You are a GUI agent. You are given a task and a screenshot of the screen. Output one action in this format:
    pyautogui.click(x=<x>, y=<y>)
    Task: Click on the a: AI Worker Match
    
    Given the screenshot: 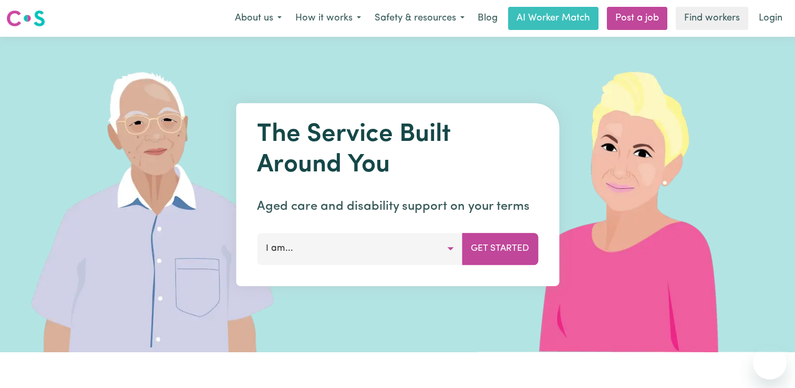 What is the action you would take?
    pyautogui.click(x=553, y=18)
    